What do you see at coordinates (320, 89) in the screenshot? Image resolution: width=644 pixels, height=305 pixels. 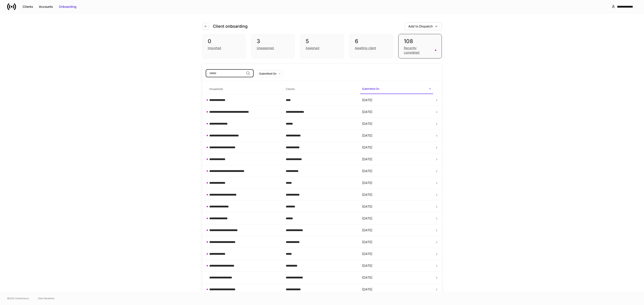 I see `span: Clients` at bounding box center [320, 89].